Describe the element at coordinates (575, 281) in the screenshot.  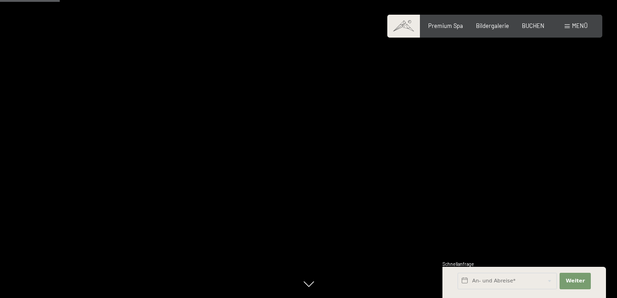
I see `span: Weiter` at that location.